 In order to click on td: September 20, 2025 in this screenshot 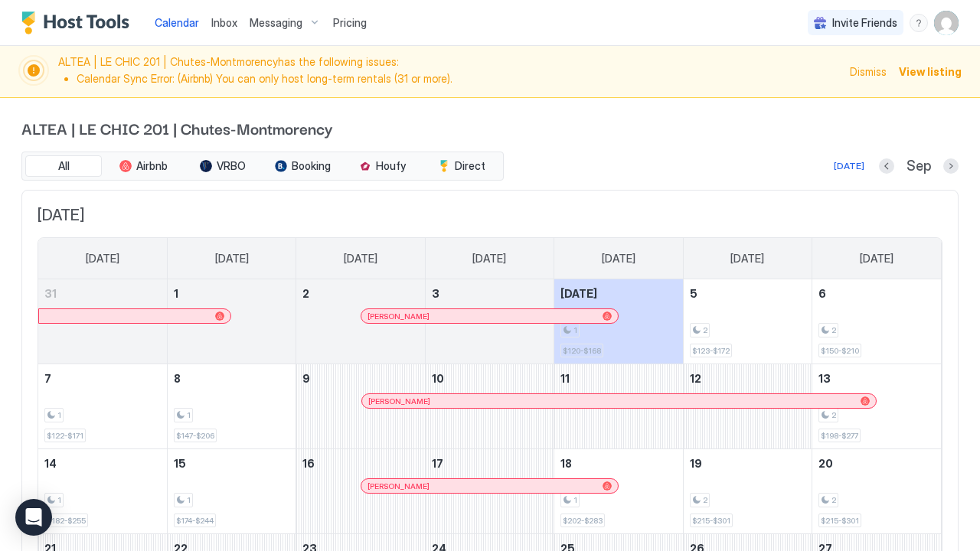, I will do `click(877, 492)`.